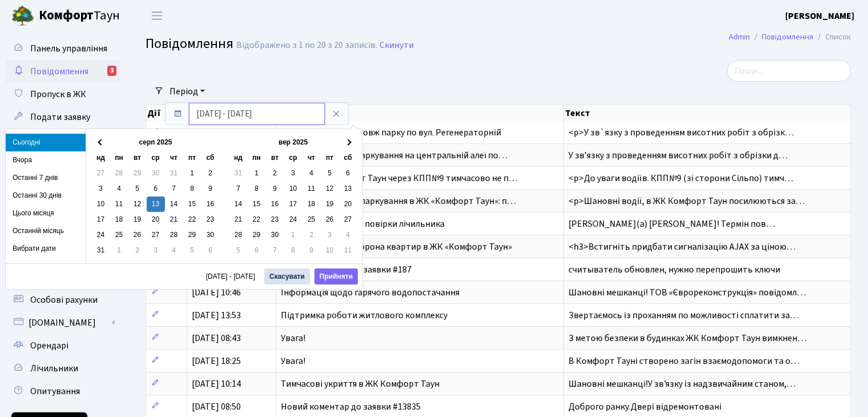  I want to click on td: 16, so click(211, 204).